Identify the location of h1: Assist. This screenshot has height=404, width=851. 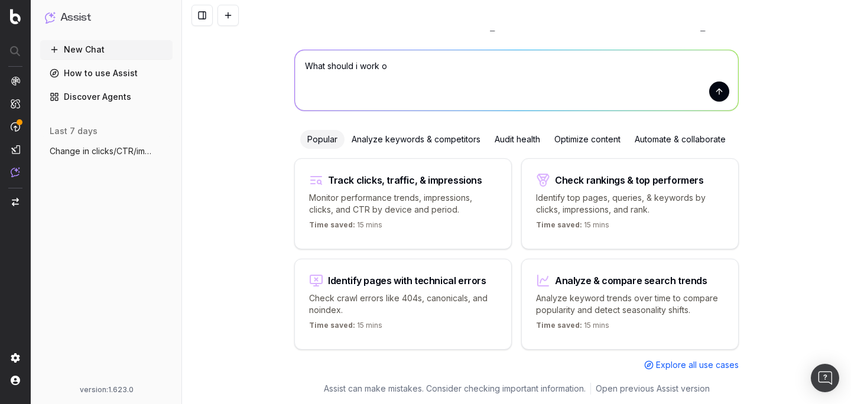
(76, 18).